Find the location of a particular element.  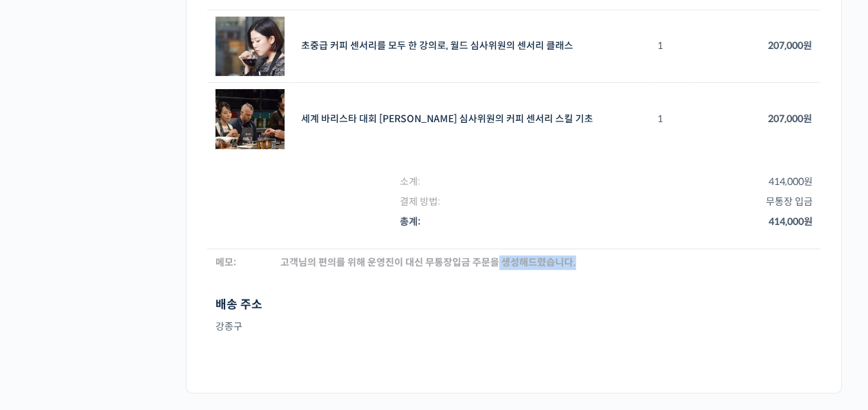

h2: 배송 주소 is located at coordinates (239, 305).